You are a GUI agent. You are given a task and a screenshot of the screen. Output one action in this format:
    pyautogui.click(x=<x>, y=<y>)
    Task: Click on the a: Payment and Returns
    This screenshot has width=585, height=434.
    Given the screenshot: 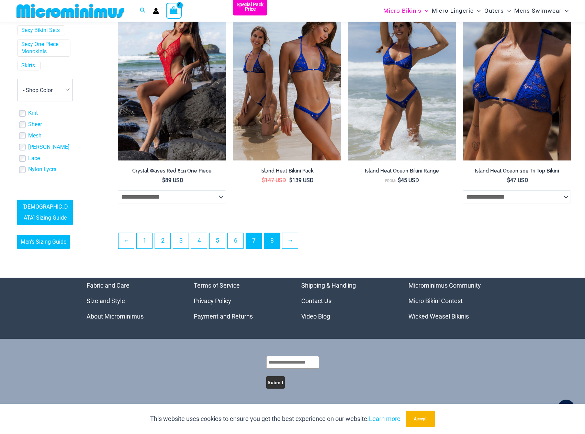 What is the action you would take?
    pyautogui.click(x=223, y=316)
    